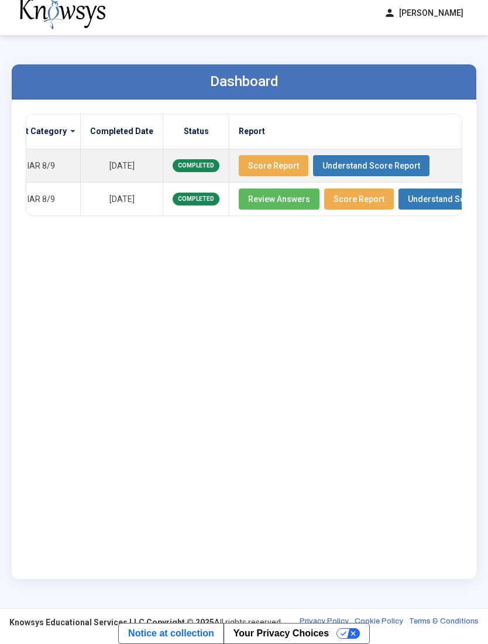 This screenshot has width=488, height=644. What do you see at coordinates (279, 199) in the screenshot?
I see `button: Review Answers` at bounding box center [279, 199].